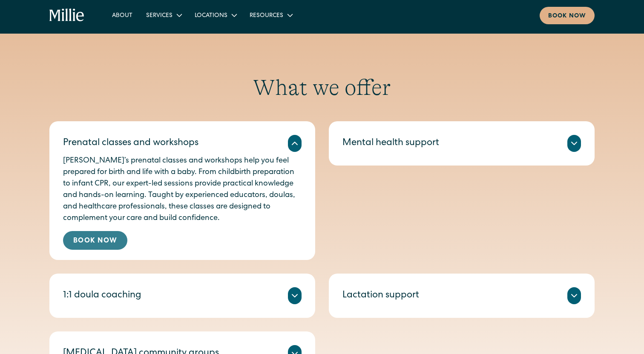 The height and width of the screenshot is (354, 644). What do you see at coordinates (131, 144) in the screenshot?
I see `div: Prenatal classes and workshops` at bounding box center [131, 144].